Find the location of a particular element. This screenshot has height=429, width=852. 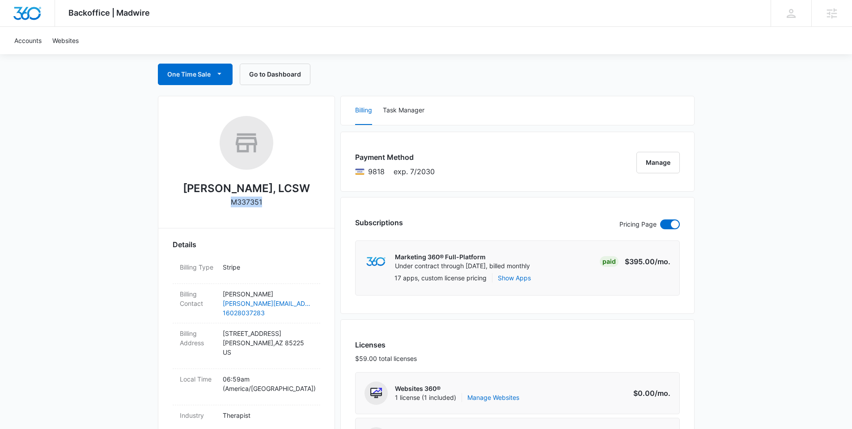

button: Show Apps is located at coordinates (515, 277).